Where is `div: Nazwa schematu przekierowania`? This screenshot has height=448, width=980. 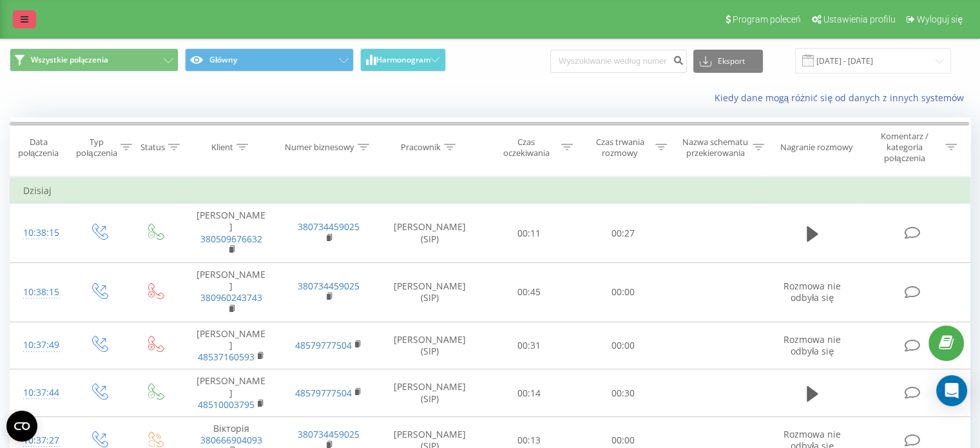 div: Nazwa schematu przekierowania is located at coordinates (715, 147).